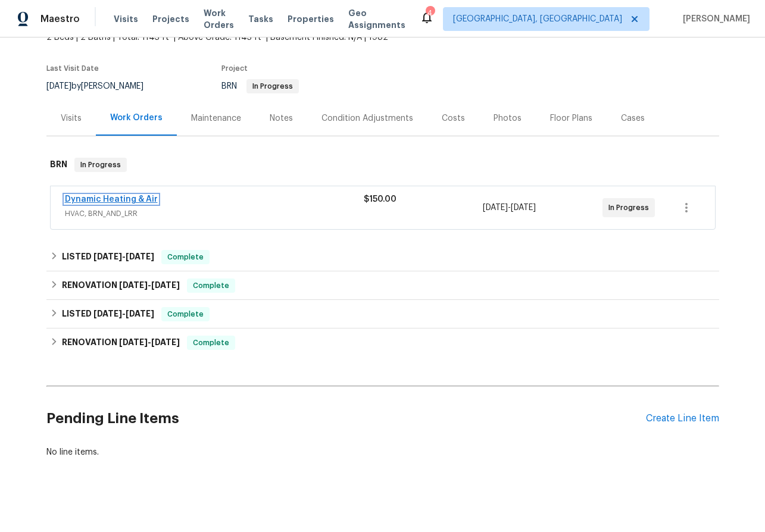 The height and width of the screenshot is (532, 765). What do you see at coordinates (60, 19) in the screenshot?
I see `span: Maestro` at bounding box center [60, 19].